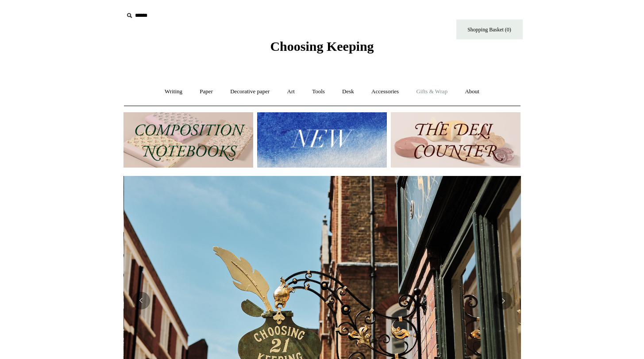 The width and height of the screenshot is (644, 359). I want to click on a: The Deli Counter, so click(455, 140).